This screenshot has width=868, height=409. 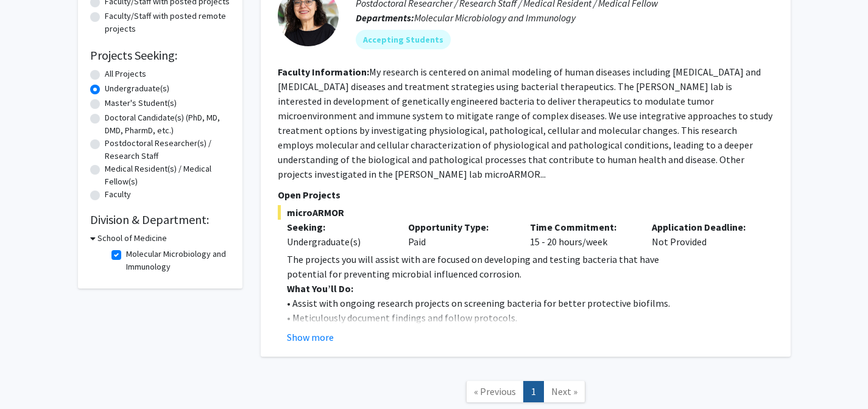 I want to click on strong: What You’ll Do:, so click(x=319, y=289).